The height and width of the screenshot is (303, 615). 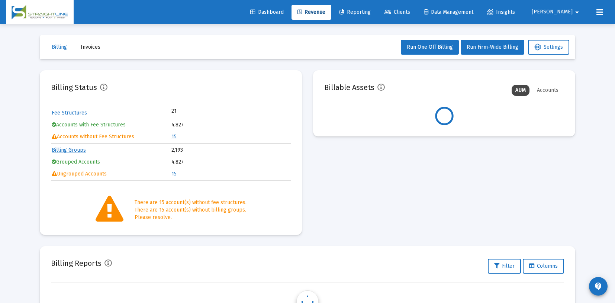 What do you see at coordinates (191, 203) in the screenshot?
I see `div: There are 15 account(s) without fee structures.` at bounding box center [191, 203].